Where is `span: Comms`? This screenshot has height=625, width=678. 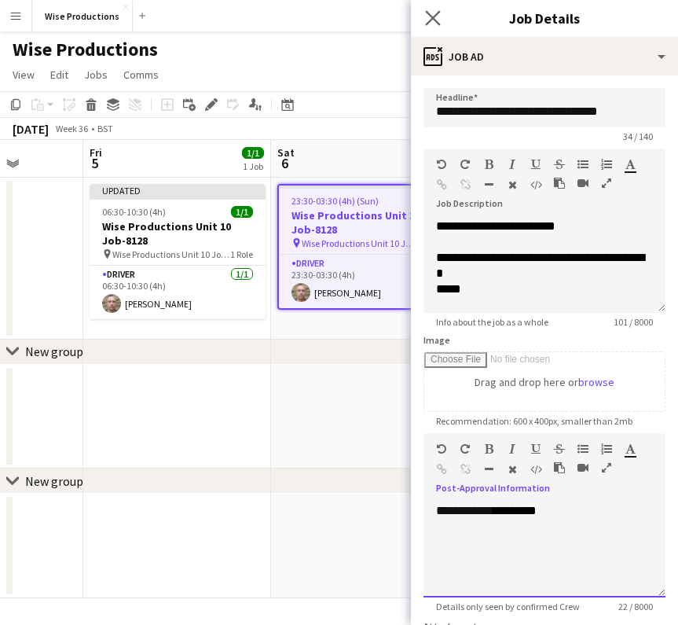
span: Comms is located at coordinates (141, 75).